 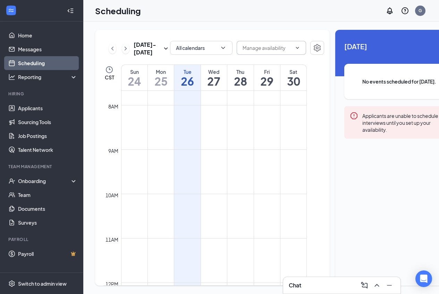 I want to click on div: Reporting, so click(x=48, y=77).